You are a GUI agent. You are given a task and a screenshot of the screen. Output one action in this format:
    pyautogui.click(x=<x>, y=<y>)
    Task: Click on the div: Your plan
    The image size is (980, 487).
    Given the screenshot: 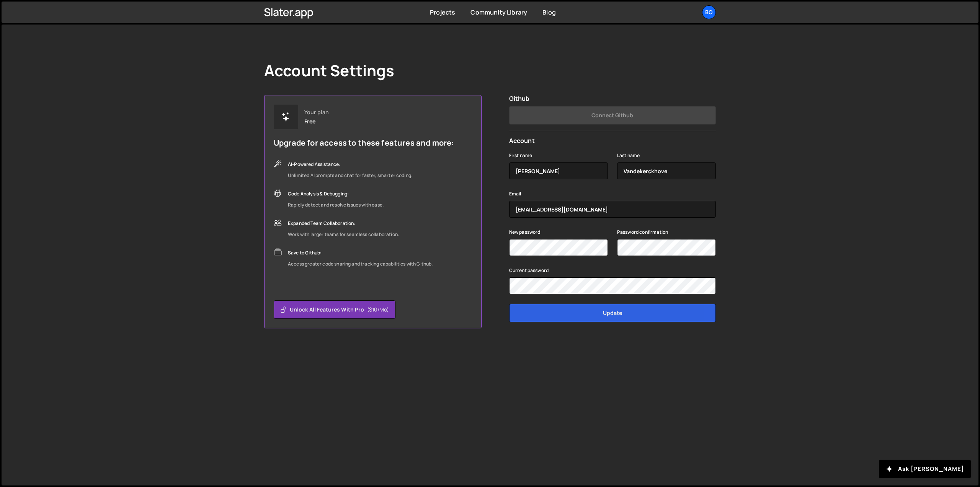 What is the action you would take?
    pyautogui.click(x=317, y=112)
    